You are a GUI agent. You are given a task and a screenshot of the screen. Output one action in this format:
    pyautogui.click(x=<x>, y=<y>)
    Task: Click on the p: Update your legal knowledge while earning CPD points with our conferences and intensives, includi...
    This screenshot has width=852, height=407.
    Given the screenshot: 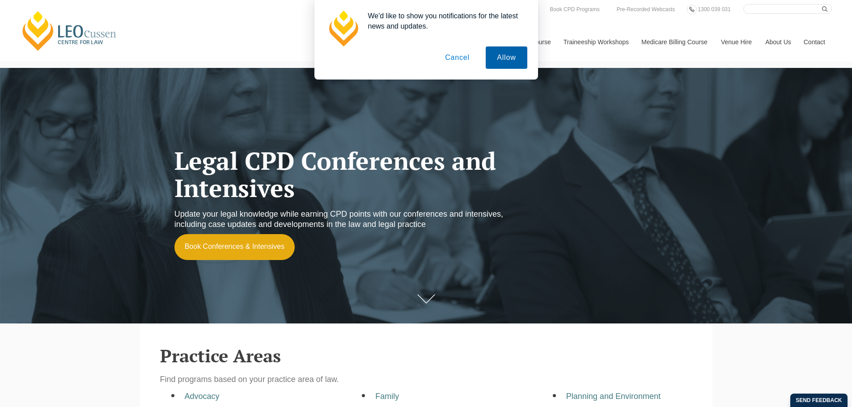 What is the action you would take?
    pyautogui.click(x=351, y=220)
    